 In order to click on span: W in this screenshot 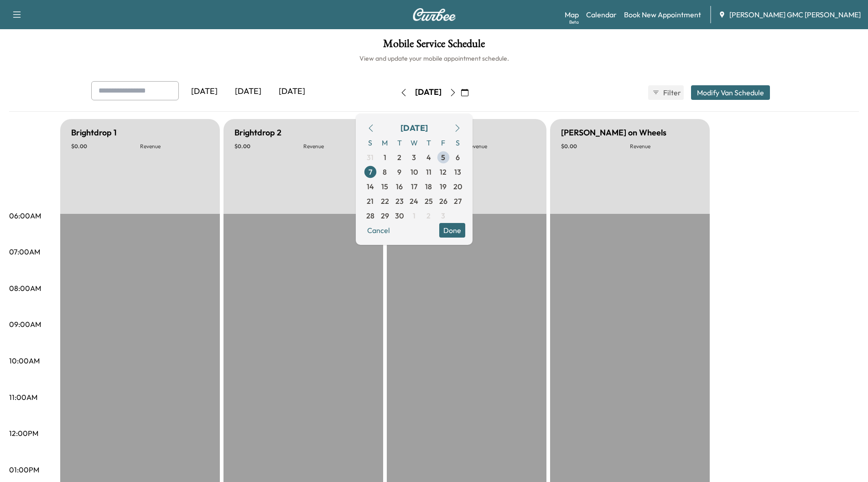, I will do `click(414, 143)`.